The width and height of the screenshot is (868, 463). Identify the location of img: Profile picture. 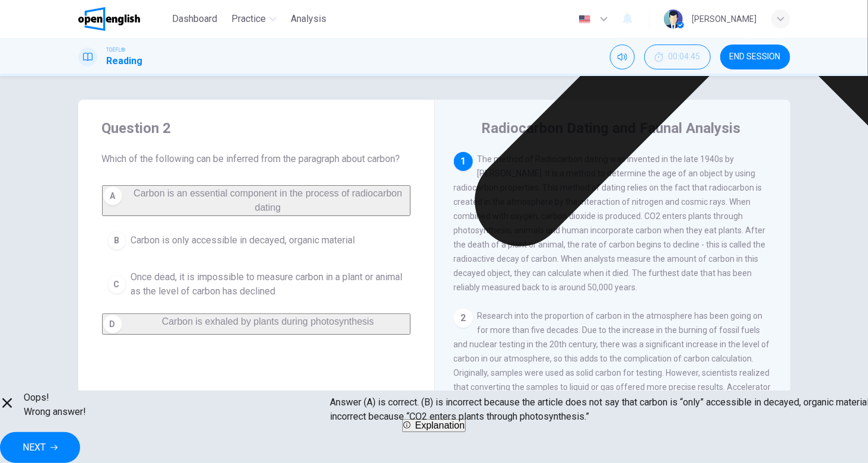
(673, 19).